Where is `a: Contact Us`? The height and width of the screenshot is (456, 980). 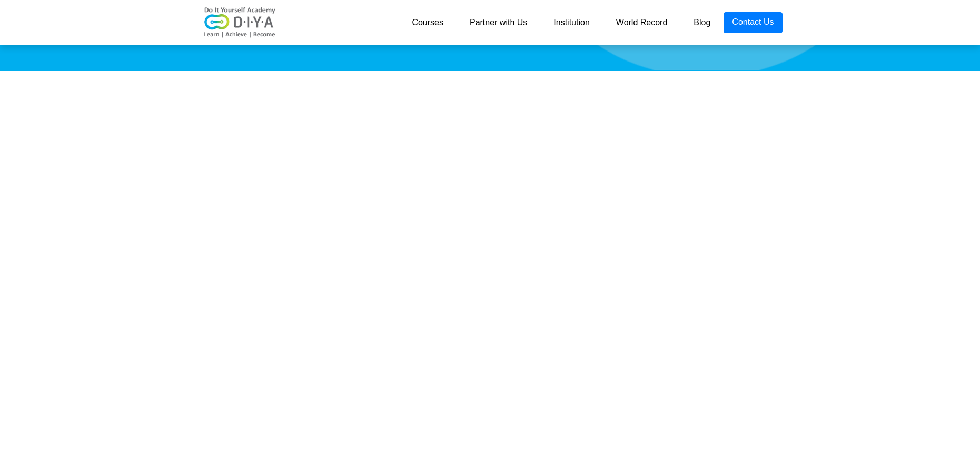
a: Contact Us is located at coordinates (753, 23).